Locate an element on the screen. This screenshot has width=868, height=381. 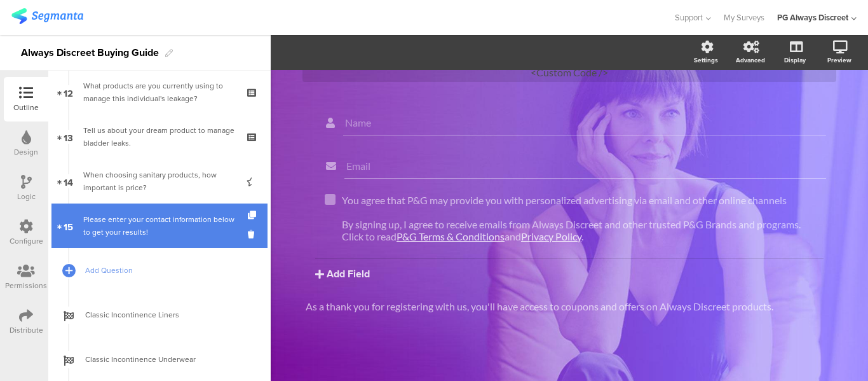
span: 14 is located at coordinates (68, 182).